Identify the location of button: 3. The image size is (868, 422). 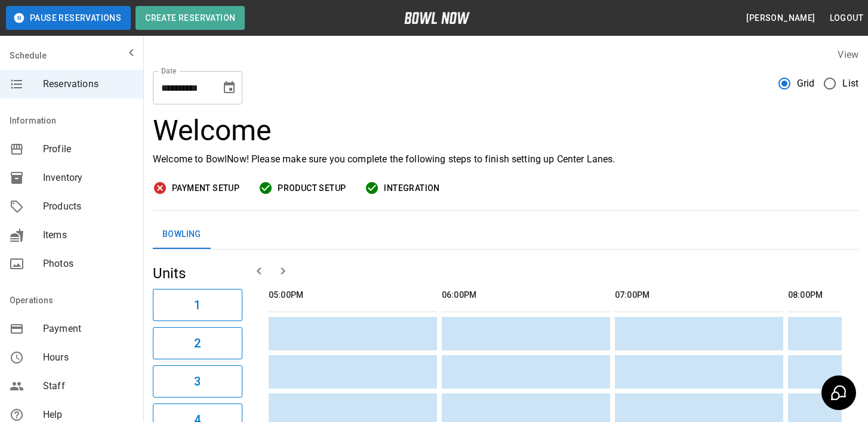
(197, 382).